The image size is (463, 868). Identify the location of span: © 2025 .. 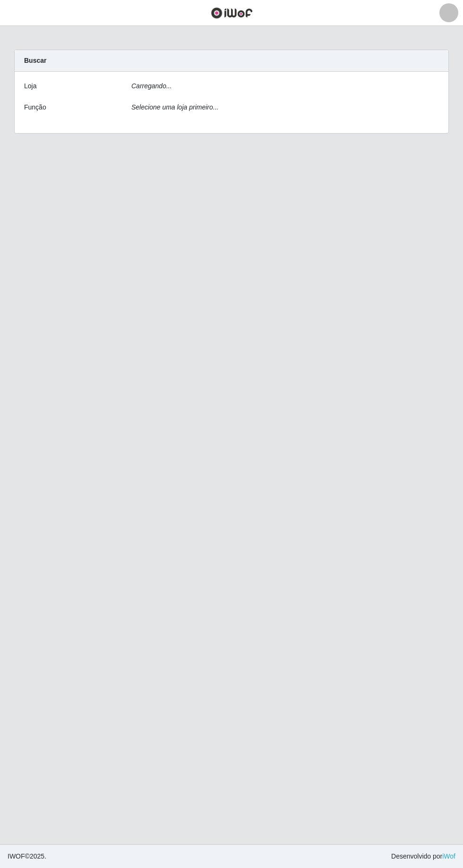
(27, 856).